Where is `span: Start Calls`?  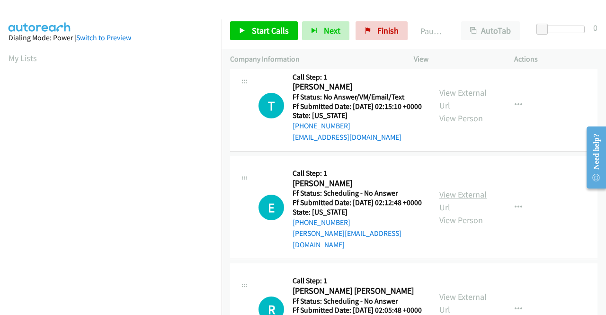
span: Start Calls is located at coordinates (270, 30).